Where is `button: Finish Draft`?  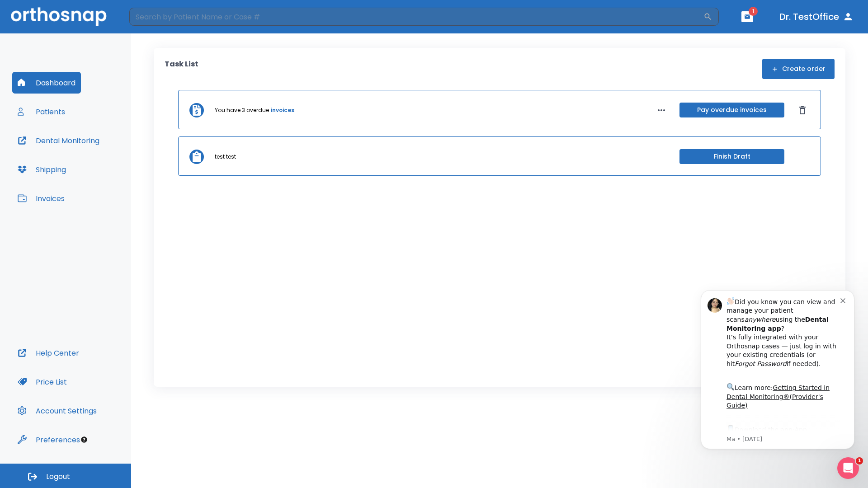
button: Finish Draft is located at coordinates (732, 156).